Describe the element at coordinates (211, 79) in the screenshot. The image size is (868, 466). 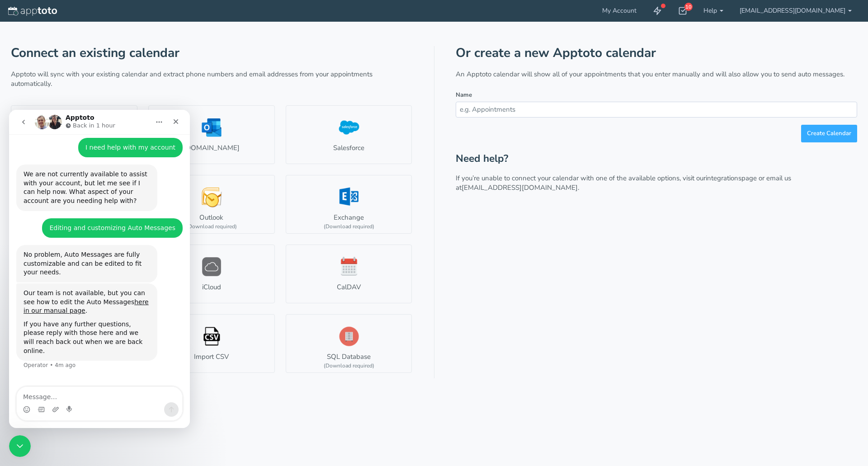
I see `p: Apptoto will sync with your existing calendar and extract phone numbers and email addresses from ...` at that location.